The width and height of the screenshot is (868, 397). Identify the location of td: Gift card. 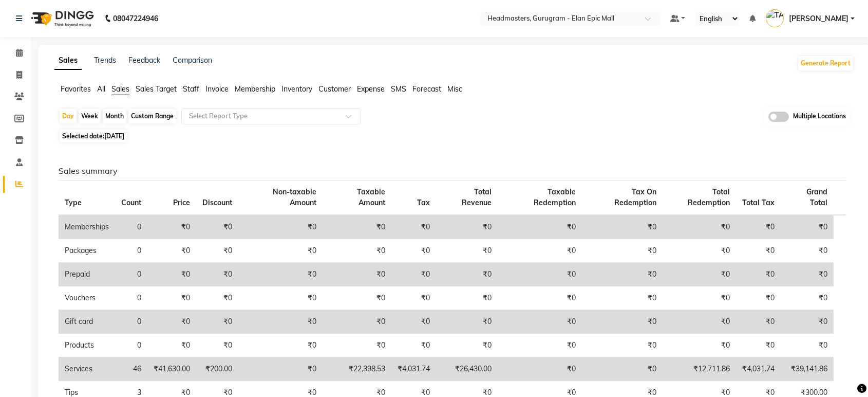
(87, 321).